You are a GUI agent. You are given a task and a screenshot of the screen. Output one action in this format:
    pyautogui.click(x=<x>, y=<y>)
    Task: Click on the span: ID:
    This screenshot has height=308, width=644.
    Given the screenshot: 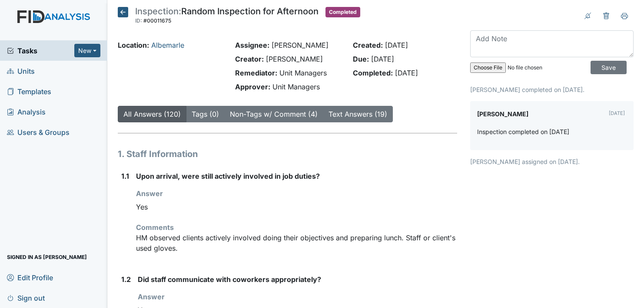 What is the action you would take?
    pyautogui.click(x=139, y=21)
    